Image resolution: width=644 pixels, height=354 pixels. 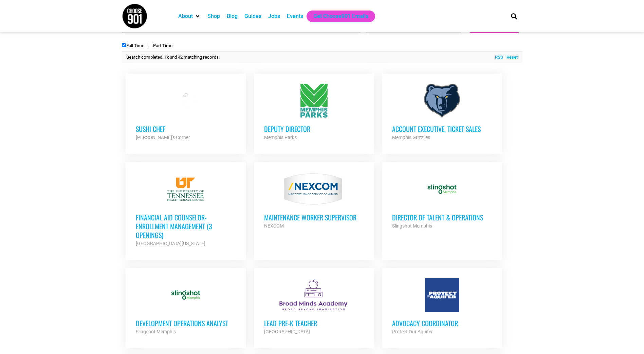 What do you see at coordinates (314, 217) in the screenshot?
I see `h3: MAINTENANCE WORKER SUPERVISOR` at bounding box center [314, 217].